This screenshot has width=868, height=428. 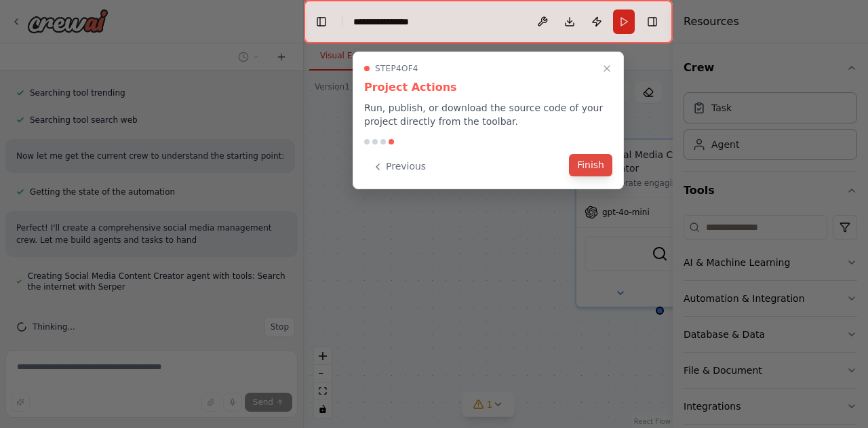 I want to click on button: Hide left sidebar, so click(x=322, y=22).